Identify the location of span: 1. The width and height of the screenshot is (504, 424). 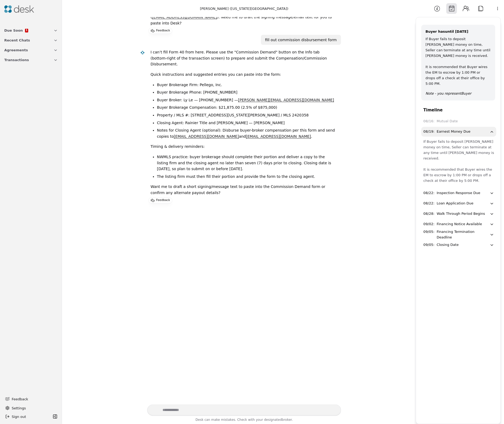
(26, 30).